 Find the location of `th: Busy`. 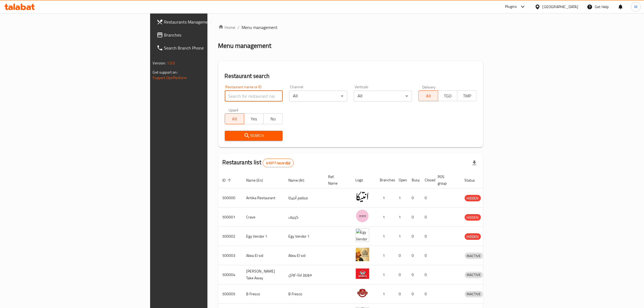

th: Busy is located at coordinates (414, 180).